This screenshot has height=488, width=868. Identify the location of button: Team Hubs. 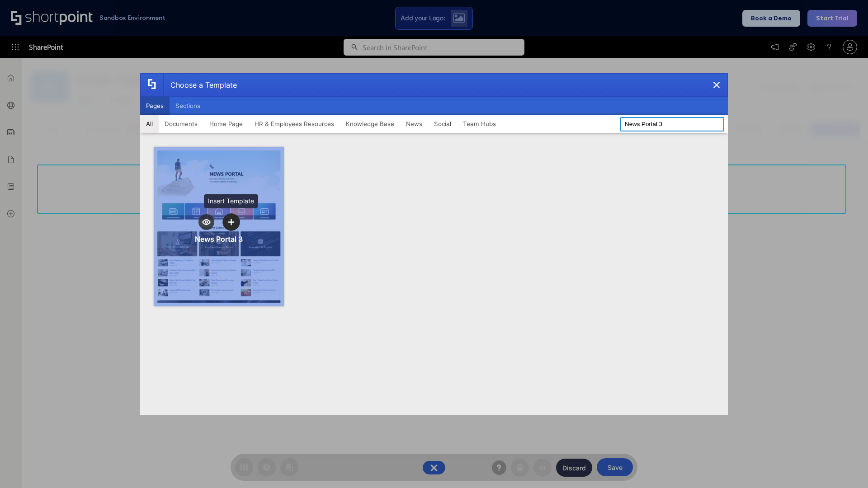
(479, 124).